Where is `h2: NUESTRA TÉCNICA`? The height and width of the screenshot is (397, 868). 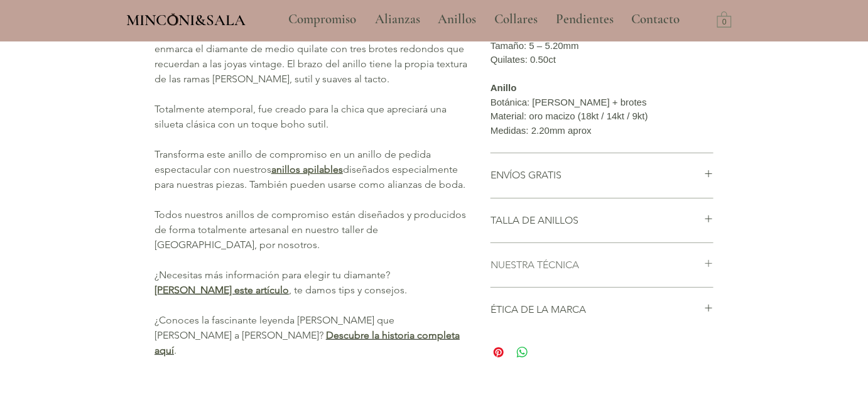
h2: NUESTRA TÉCNICA is located at coordinates (597, 265).